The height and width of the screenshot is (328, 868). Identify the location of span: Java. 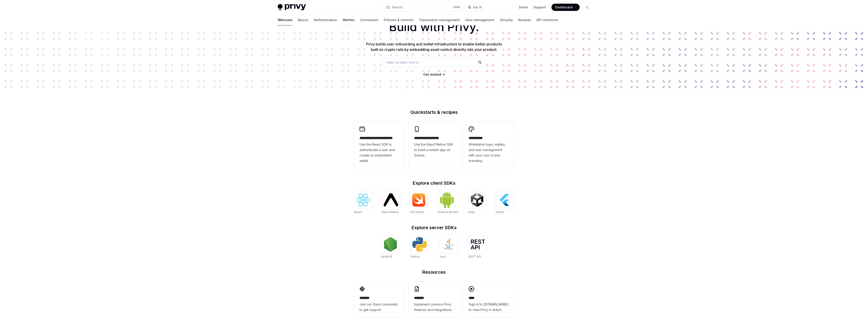
(443, 256).